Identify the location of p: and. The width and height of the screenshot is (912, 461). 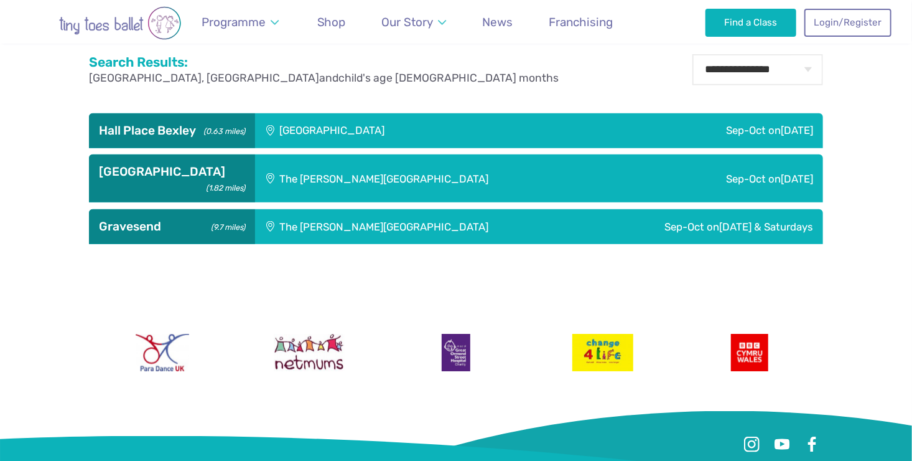
(324, 78).